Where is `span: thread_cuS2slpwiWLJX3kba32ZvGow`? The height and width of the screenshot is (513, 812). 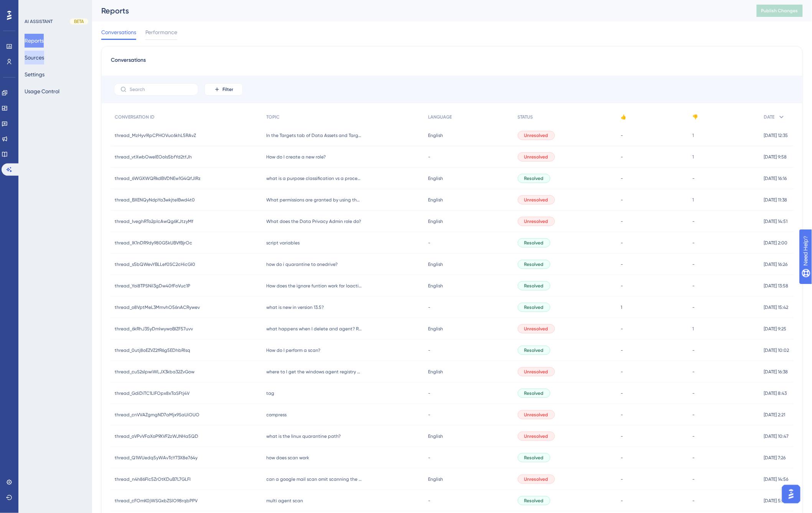 span: thread_cuS2slpwiWLJX3kba32ZvGow is located at coordinates (154, 372).